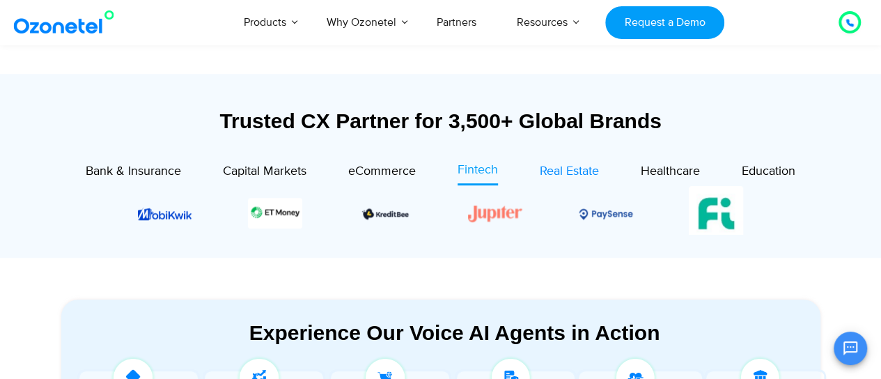  Describe the element at coordinates (670, 171) in the screenshot. I see `span: Healthcare` at that location.